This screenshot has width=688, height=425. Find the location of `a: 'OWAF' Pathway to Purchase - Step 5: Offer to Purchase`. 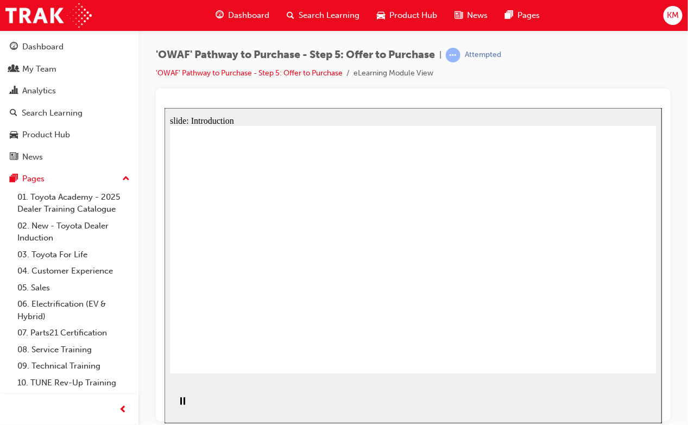

a: 'OWAF' Pathway to Purchase - Step 5: Offer to Purchase is located at coordinates (249, 73).